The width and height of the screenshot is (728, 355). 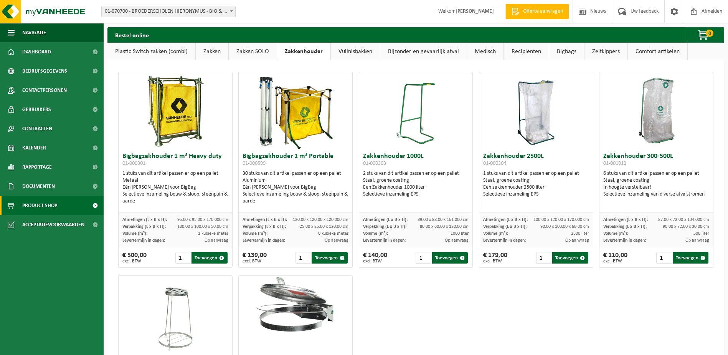 What do you see at coordinates (657, 51) in the screenshot?
I see `a: Comfort artikelen` at bounding box center [657, 51].